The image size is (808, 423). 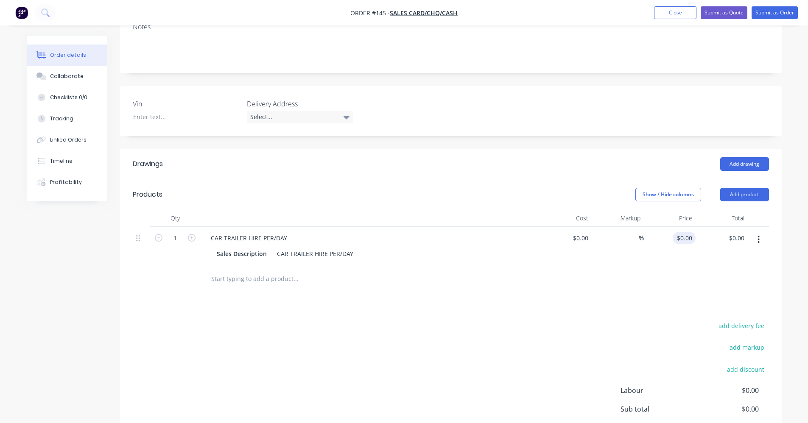 I want to click on img: Factory, so click(x=22, y=13).